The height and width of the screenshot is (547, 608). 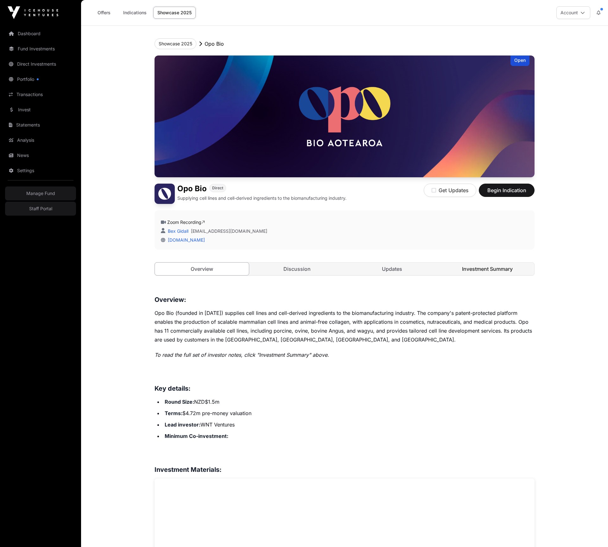 I want to click on a: Overview, so click(x=202, y=269).